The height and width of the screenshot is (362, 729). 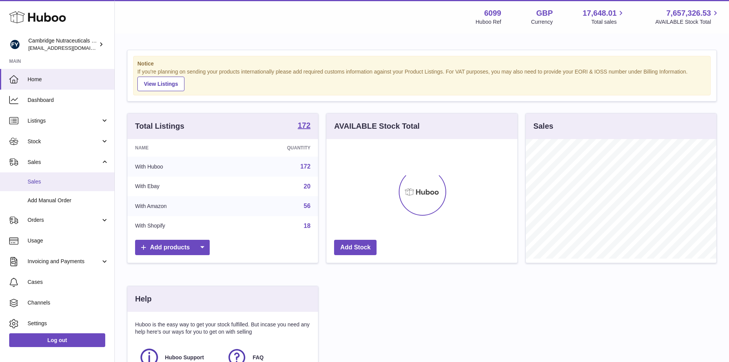 I want to click on td: With Ebay, so click(x=180, y=186).